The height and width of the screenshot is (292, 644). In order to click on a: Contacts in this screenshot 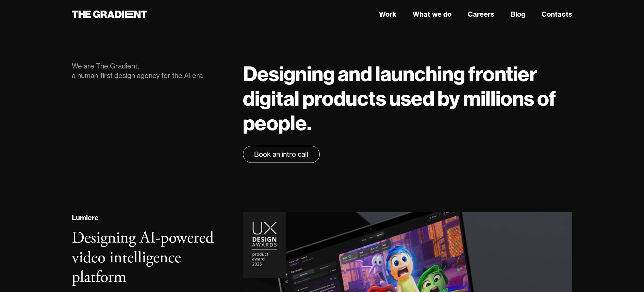, I will do `click(557, 15)`.